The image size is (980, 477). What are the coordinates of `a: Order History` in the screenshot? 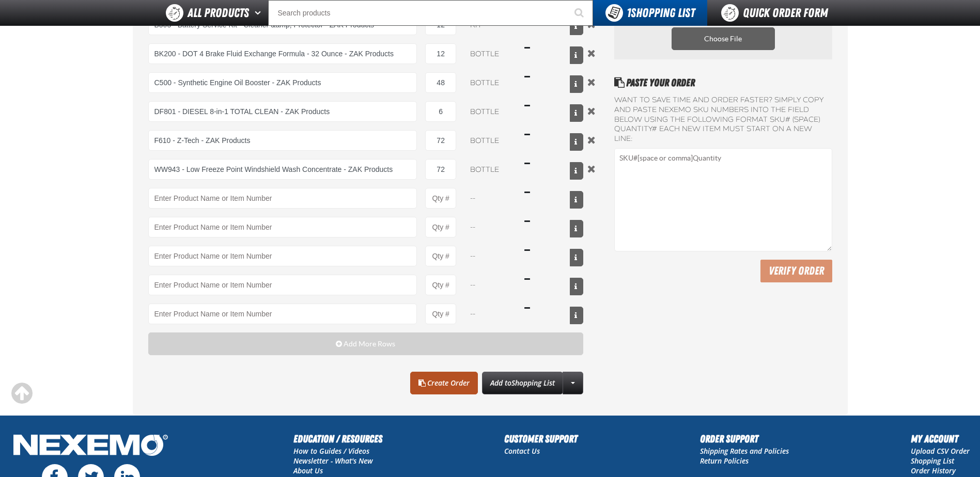 It's located at (933, 471).